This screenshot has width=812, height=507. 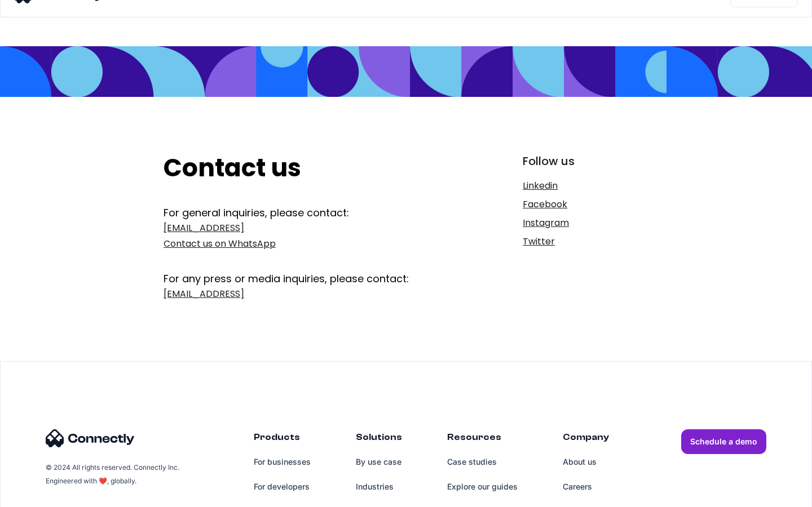 I want to click on div: © 2024 All rights reserved. Connectly Inc. Engineered with ❤️, globally., so click(x=113, y=475).